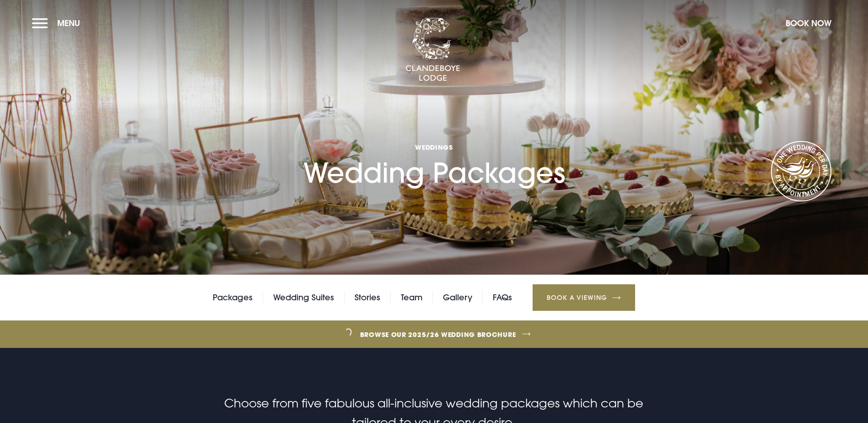 The height and width of the screenshot is (423, 868). What do you see at coordinates (68, 23) in the screenshot?
I see `span: Menu` at bounding box center [68, 23].